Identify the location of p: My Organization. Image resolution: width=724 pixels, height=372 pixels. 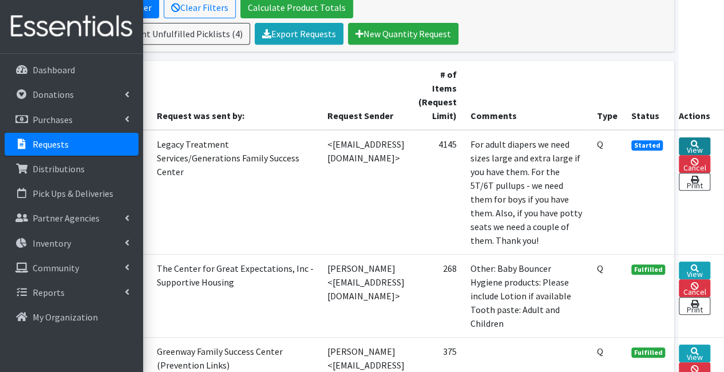
(65, 317).